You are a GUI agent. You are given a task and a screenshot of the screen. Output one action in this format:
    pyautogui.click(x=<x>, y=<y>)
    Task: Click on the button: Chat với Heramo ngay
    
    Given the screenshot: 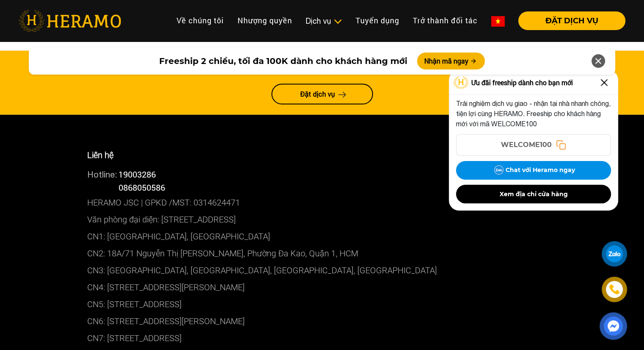 What is the action you would take?
    pyautogui.click(x=534, y=170)
    